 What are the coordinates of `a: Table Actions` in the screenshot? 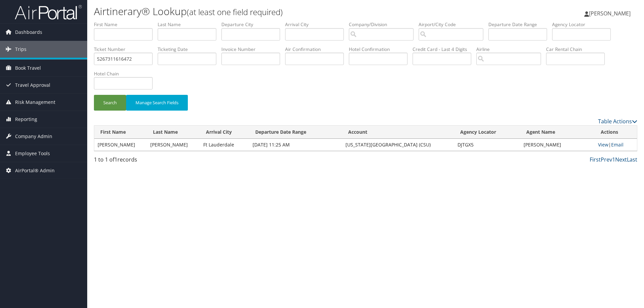 It's located at (618, 121).